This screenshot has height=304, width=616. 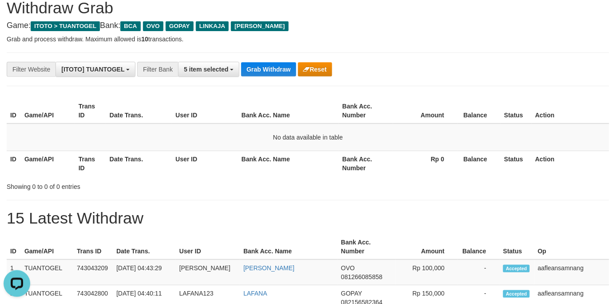 I want to click on td: Rp 100,000, so click(x=427, y=272).